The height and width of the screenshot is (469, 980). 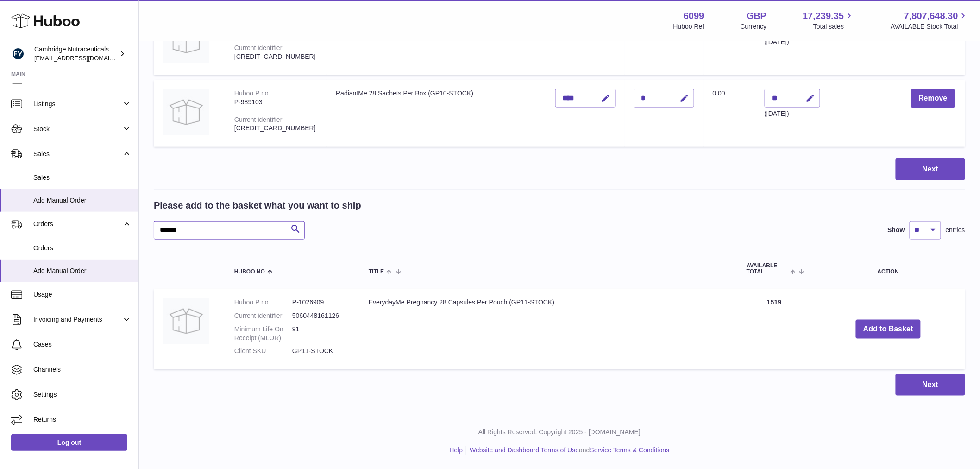 What do you see at coordinates (823, 16) in the screenshot?
I see `span: 17,239.35` at bounding box center [823, 16].